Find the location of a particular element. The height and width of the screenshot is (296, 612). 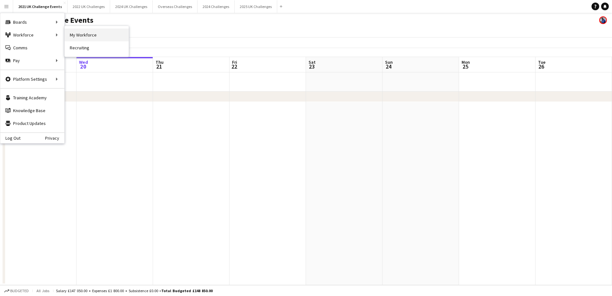

span: Budgeted is located at coordinates (20, 290).